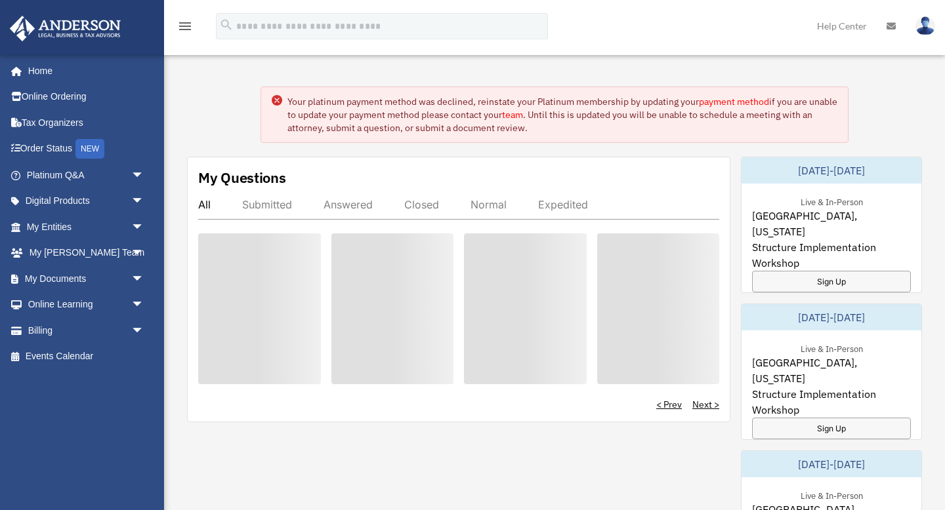 This screenshot has height=510, width=945. I want to click on div: Normal, so click(488, 205).